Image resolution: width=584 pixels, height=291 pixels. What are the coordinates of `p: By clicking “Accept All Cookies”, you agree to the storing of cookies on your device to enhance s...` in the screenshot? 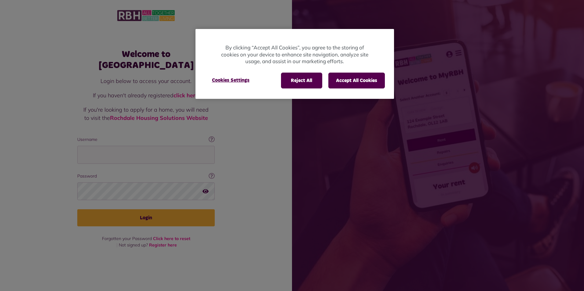 It's located at (295, 55).